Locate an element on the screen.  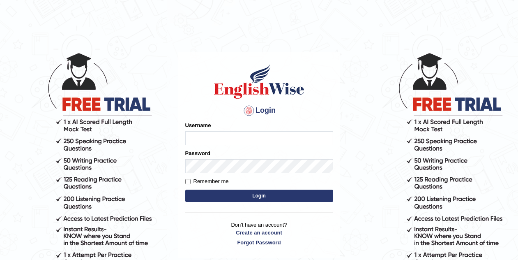
a: Create an account is located at coordinates (259, 232).